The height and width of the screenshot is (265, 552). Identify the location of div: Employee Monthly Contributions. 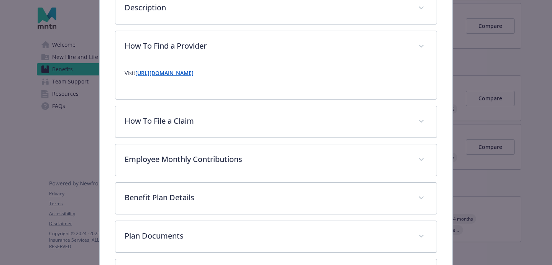
(276, 160).